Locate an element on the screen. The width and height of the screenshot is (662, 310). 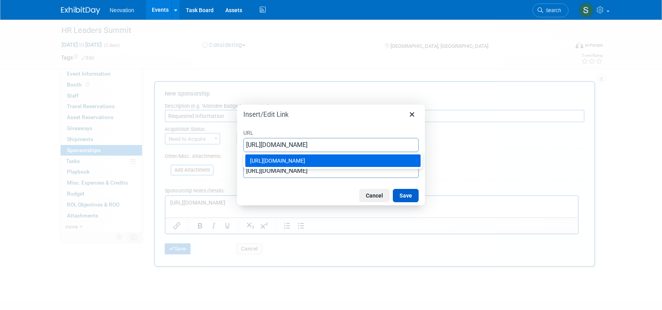
button: Save is located at coordinates (406, 195).